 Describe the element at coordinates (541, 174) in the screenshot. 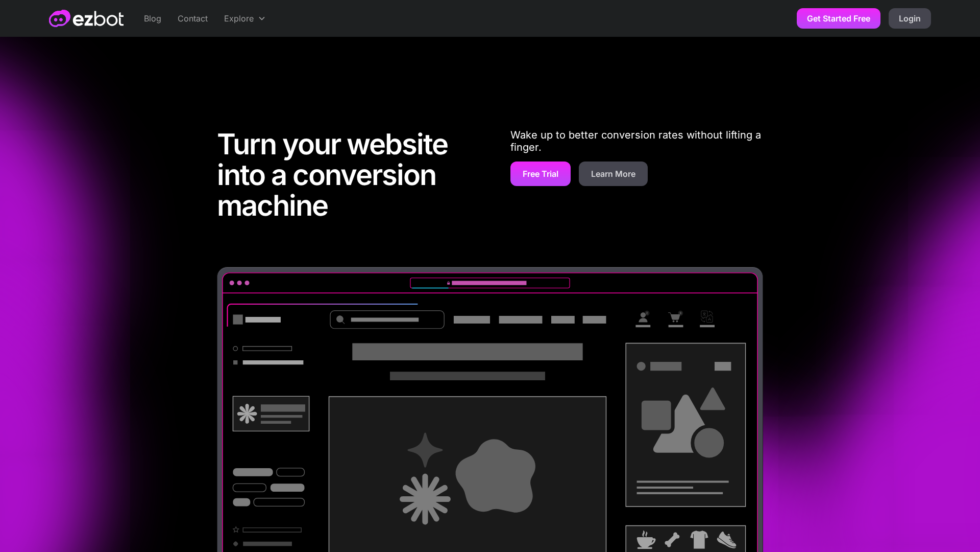

I see `a: Free Trial` at that location.